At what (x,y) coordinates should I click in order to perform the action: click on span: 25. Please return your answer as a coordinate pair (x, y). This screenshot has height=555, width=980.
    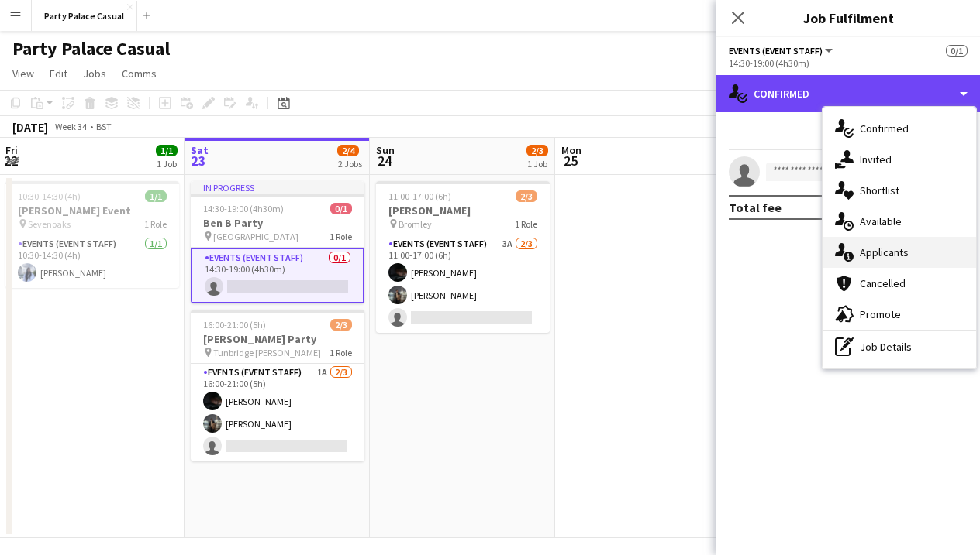
    Looking at the image, I should click on (570, 160).